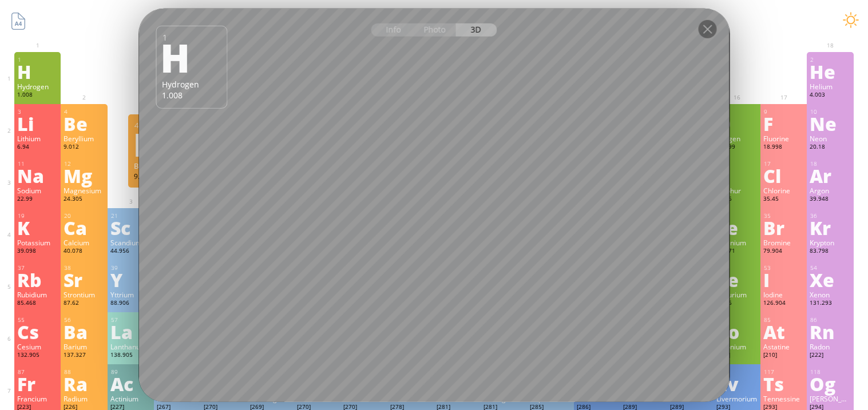 Image resolution: width=868 pixels, height=410 pixels. What do you see at coordinates (84, 384) in the screenshot?
I see `div: Ra` at bounding box center [84, 384].